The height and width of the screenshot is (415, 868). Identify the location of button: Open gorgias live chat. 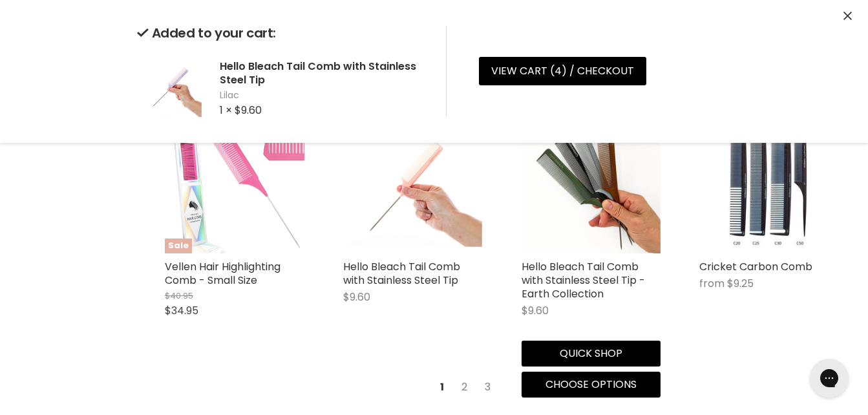
(26, 24).